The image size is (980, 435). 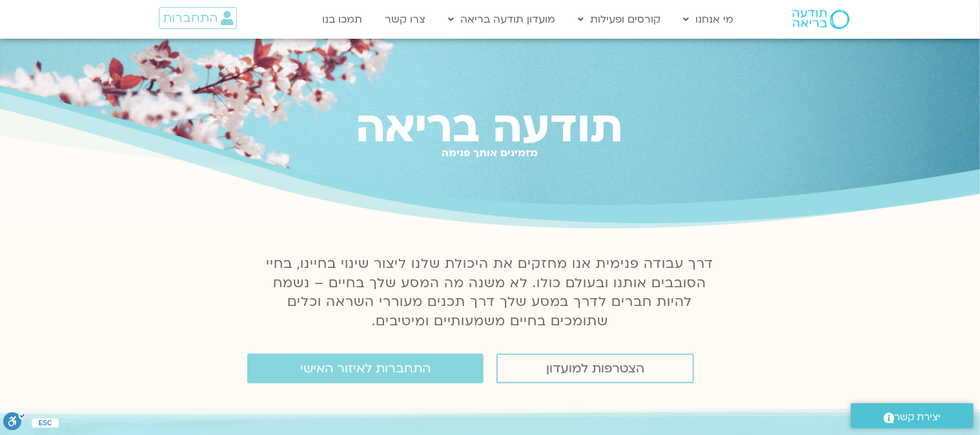 What do you see at coordinates (822, 19) in the screenshot?
I see `img: תודעה בריאה` at bounding box center [822, 19].